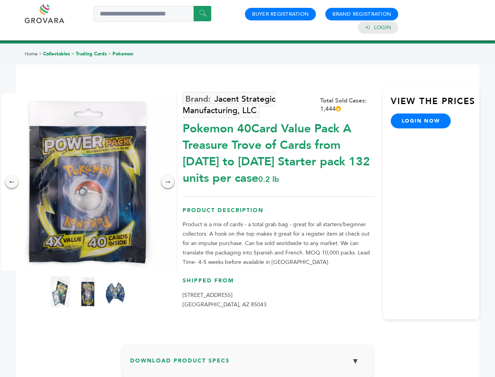 This screenshot has height=377, width=495. Describe the element at coordinates (91, 54) in the screenshot. I see `a: Trading Cards` at that location.